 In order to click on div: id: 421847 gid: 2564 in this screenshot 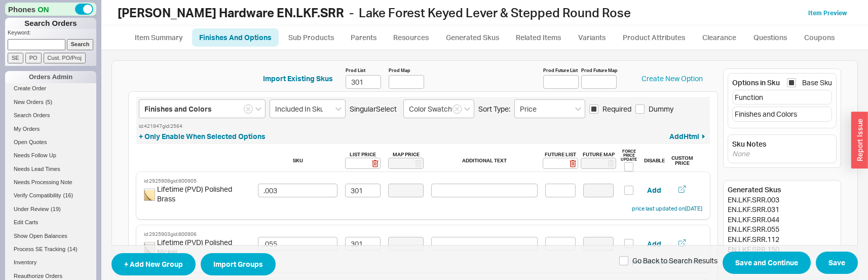, I will do `click(160, 126)`.